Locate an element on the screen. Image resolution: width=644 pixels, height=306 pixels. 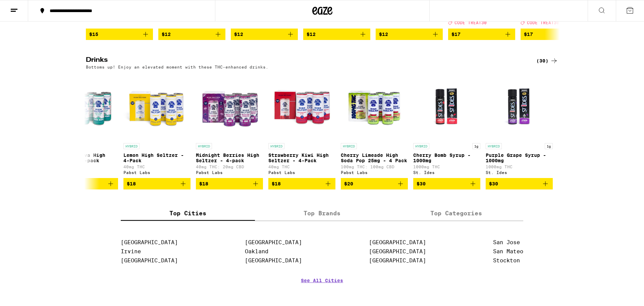
a: Irvine is located at coordinates (131, 251).